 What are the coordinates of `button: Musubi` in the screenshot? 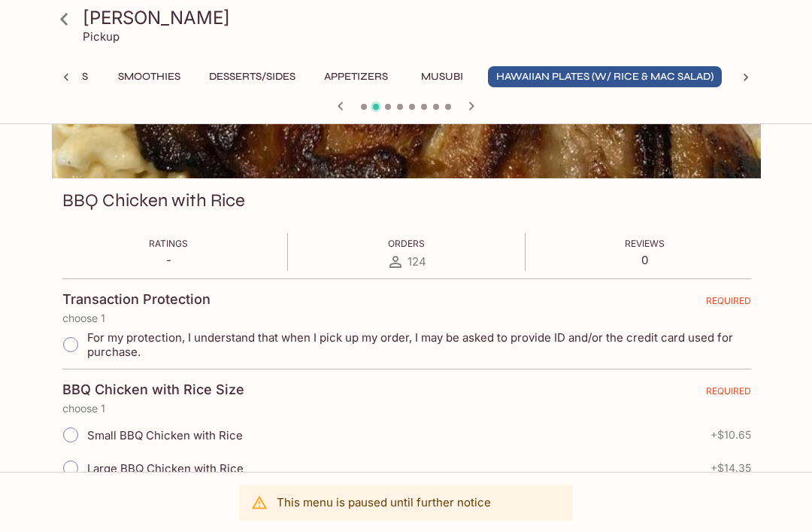 It's located at (442, 77).